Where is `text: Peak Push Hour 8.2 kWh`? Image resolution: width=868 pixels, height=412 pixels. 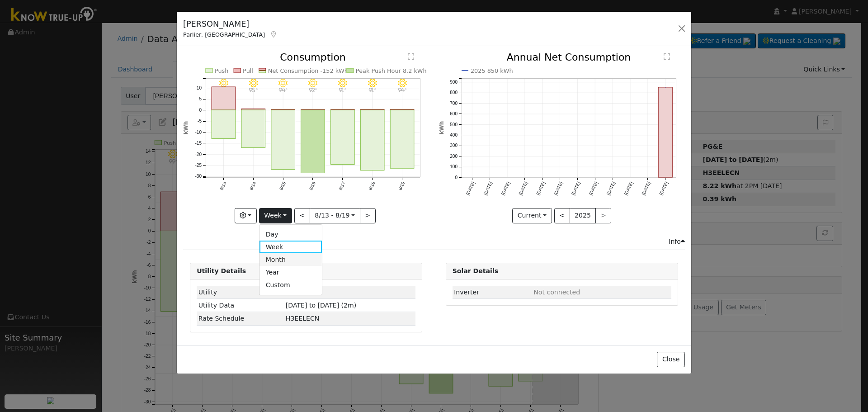
text: Peak Push Hour 8.2 kWh is located at coordinates (391, 71).